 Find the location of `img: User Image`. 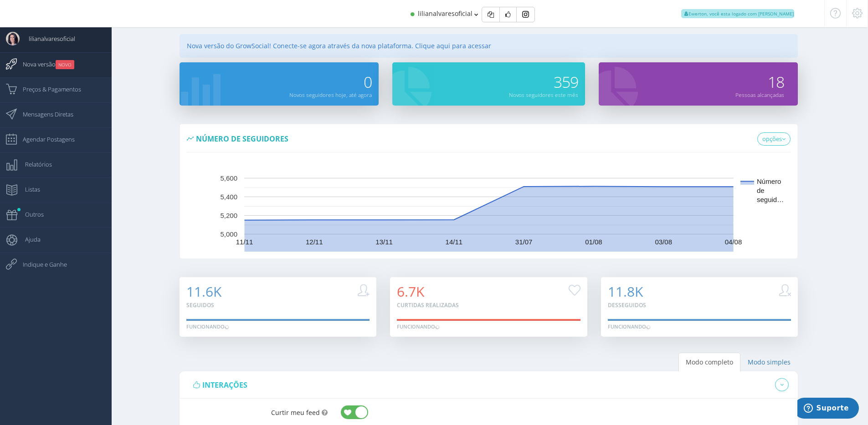

img: User Image is located at coordinates (13, 39).